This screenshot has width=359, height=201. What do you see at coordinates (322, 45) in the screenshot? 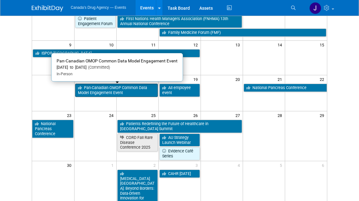
I see `span: 15` at bounding box center [322, 45].